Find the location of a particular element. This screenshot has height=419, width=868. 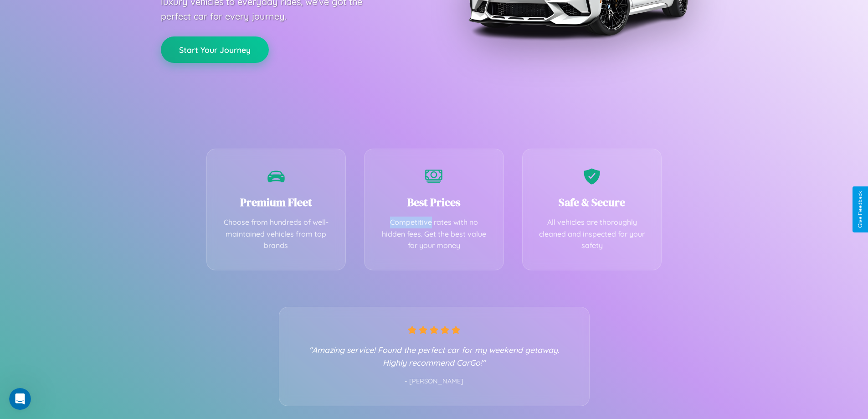

p: Choose from hundreds of well-maintained vehicles from top brands is located at coordinates (276, 234).